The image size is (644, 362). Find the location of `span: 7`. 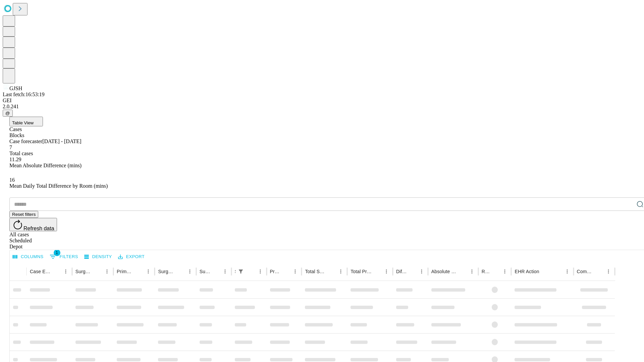

span: 7 is located at coordinates (11, 147).